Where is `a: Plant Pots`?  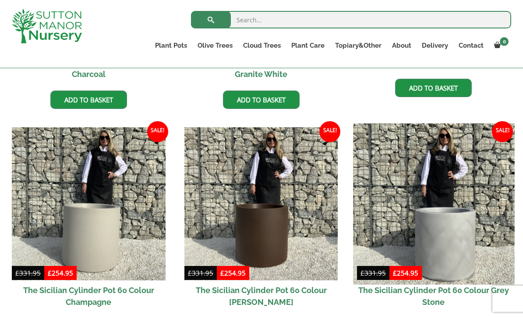
a: Plant Pots is located at coordinates (171, 46).